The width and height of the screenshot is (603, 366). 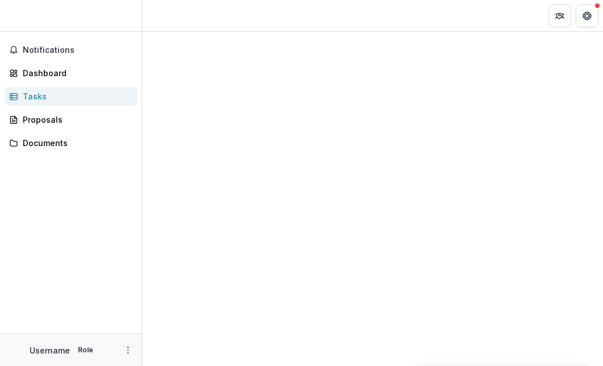 What do you see at coordinates (85, 350) in the screenshot?
I see `p: Role` at bounding box center [85, 350].